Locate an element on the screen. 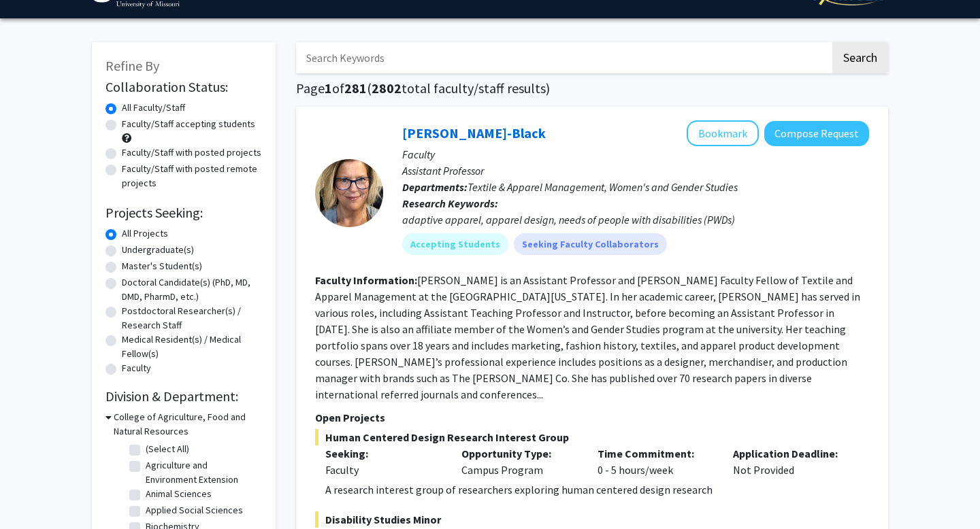 The image size is (980, 529). p: Application Deadline: is located at coordinates (791, 454).